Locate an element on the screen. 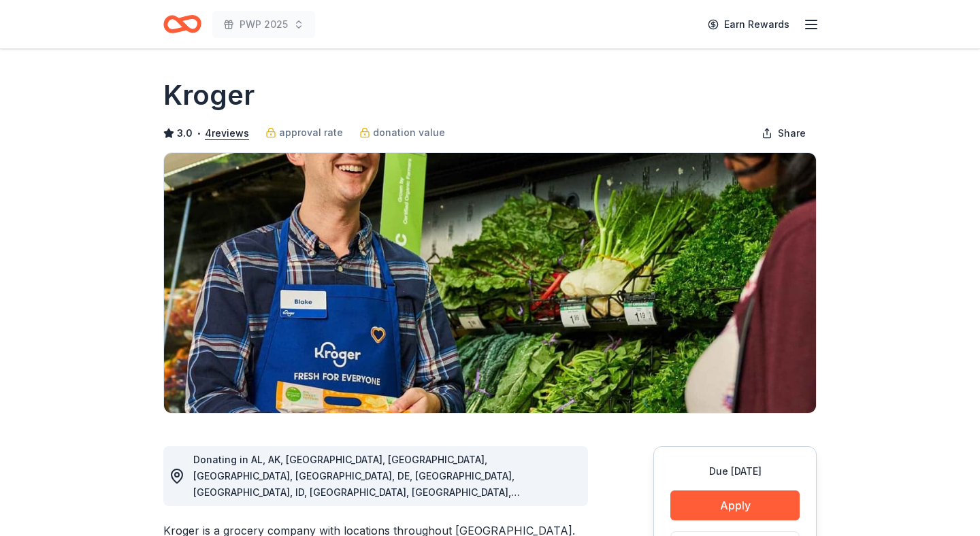  a: approval rate is located at coordinates (304, 133).